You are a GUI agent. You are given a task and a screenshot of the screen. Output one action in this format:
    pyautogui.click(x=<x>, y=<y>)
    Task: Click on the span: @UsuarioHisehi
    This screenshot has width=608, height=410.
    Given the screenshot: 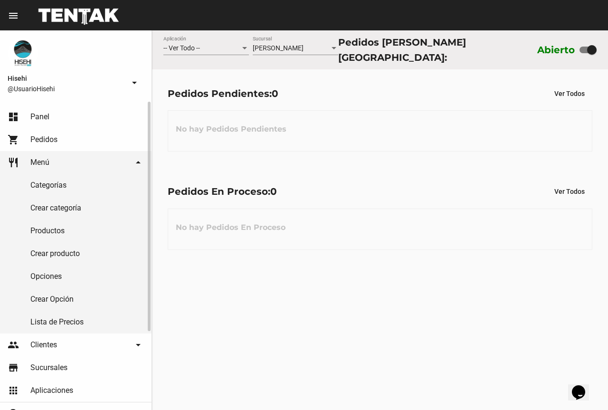 What is the action you would take?
    pyautogui.click(x=66, y=89)
    